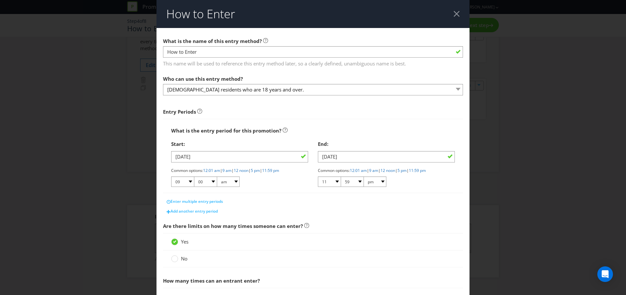 This screenshot has width=626, height=295. I want to click on div: Open Intercom Messenger, so click(605, 275).